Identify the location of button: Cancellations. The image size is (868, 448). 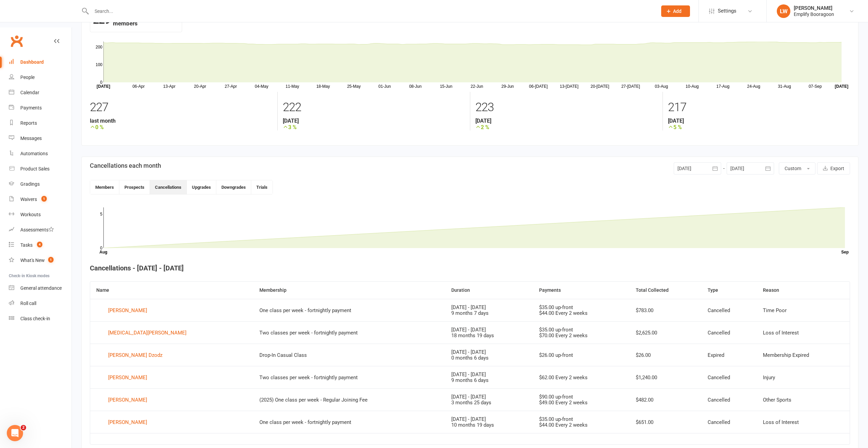
(168, 187).